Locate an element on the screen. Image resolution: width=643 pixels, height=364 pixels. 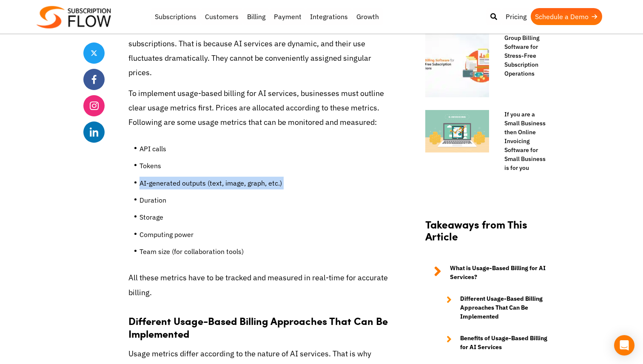
li: Computing power is located at coordinates (265, 236).